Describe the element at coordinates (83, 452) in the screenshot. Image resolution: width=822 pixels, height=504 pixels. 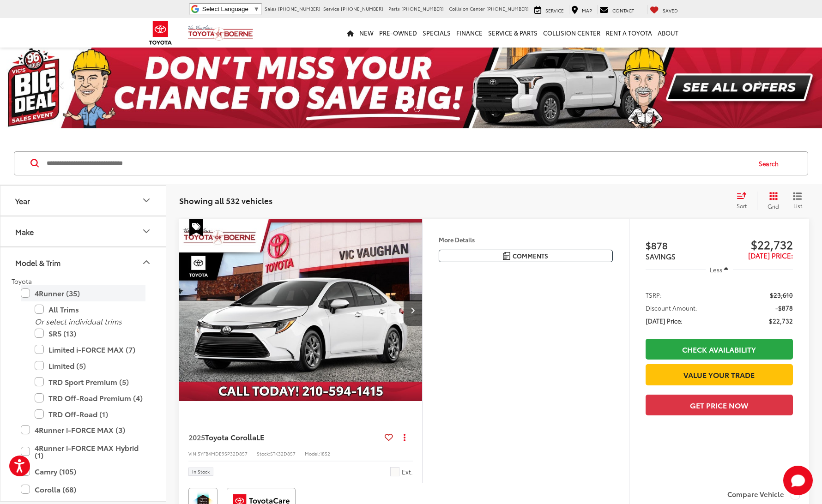
I see `label: 4Runner i-FORCE MAX Hybrid (1)` at that location.